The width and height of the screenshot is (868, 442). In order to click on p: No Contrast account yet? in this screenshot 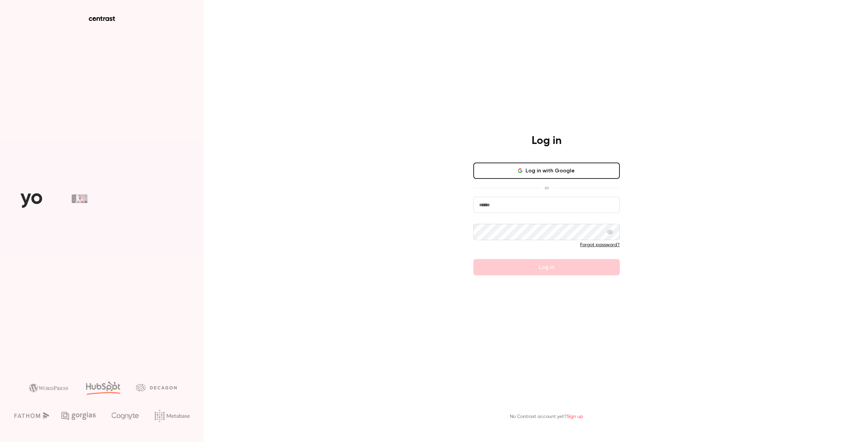, I will do `click(546, 416)`.